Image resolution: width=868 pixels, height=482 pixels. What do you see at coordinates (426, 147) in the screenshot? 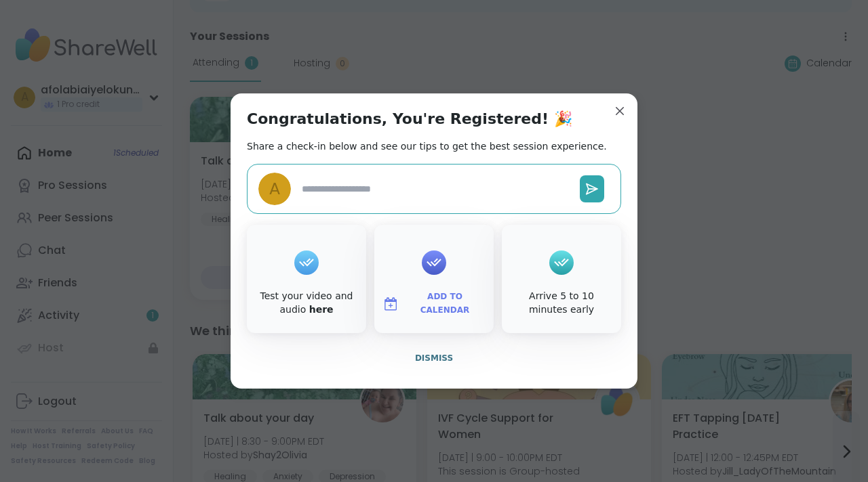
I see `h2: Share a check-in below and see our tips to get the best session experience.` at bounding box center [426, 147].